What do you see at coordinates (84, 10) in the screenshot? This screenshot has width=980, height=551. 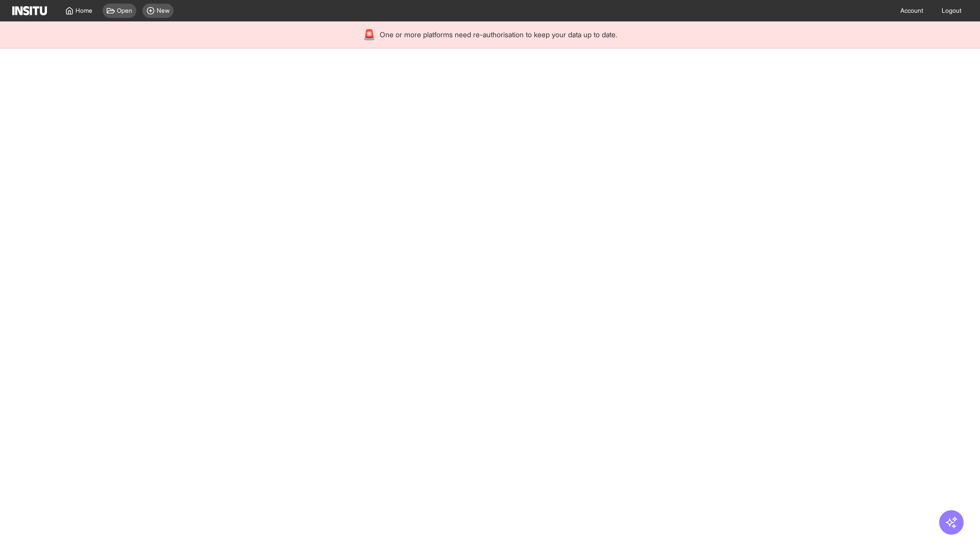 I see `span: Home` at bounding box center [84, 10].